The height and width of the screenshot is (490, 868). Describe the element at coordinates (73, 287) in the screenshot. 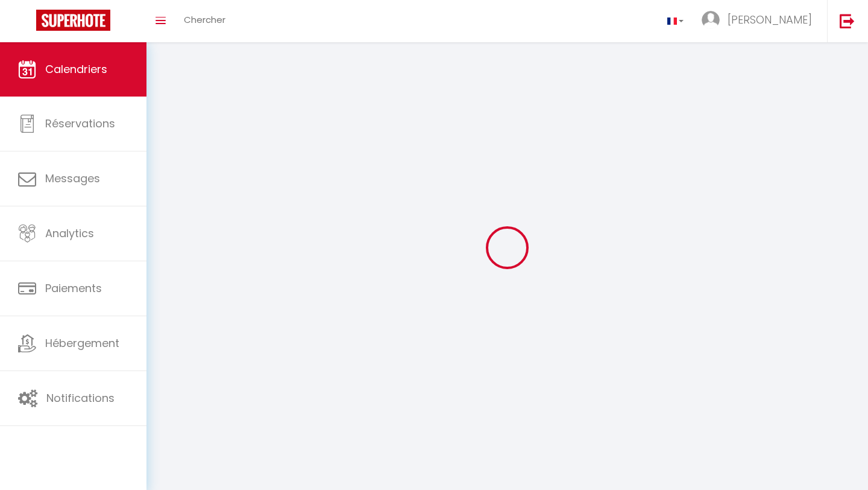

I see `span: Paiements` at that location.